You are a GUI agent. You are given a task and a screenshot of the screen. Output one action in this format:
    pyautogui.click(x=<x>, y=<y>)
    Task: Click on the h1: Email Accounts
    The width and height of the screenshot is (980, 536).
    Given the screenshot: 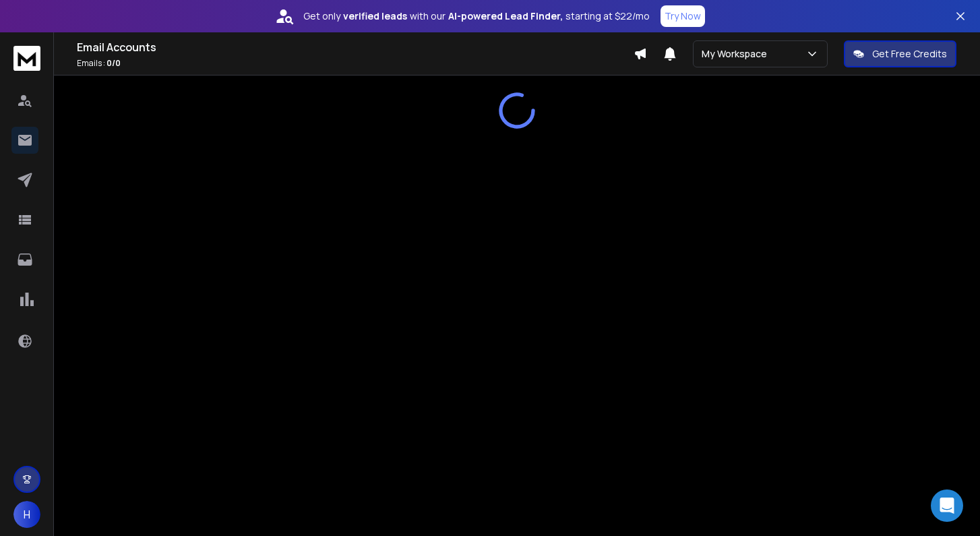 What is the action you would take?
    pyautogui.click(x=355, y=48)
    